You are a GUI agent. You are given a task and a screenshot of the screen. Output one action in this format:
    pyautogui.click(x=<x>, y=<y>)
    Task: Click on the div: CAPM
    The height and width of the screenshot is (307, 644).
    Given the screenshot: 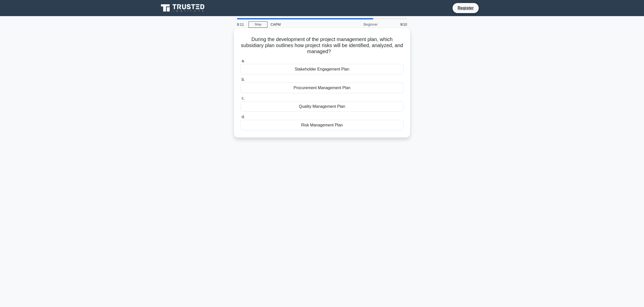 What is the action you would take?
    pyautogui.click(x=302, y=24)
    